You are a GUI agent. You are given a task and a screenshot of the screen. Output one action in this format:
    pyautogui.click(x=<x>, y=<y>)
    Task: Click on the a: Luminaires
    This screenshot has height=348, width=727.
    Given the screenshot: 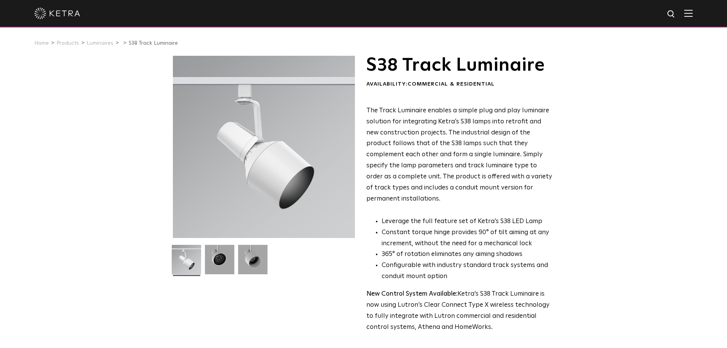 What is the action you would take?
    pyautogui.click(x=100, y=43)
    